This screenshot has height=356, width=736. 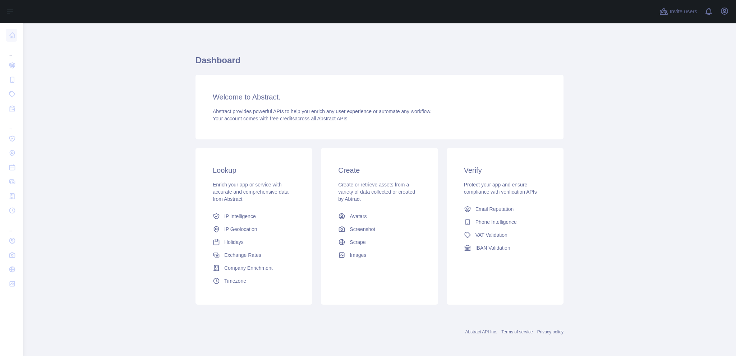 I want to click on h3: Create, so click(x=379, y=170).